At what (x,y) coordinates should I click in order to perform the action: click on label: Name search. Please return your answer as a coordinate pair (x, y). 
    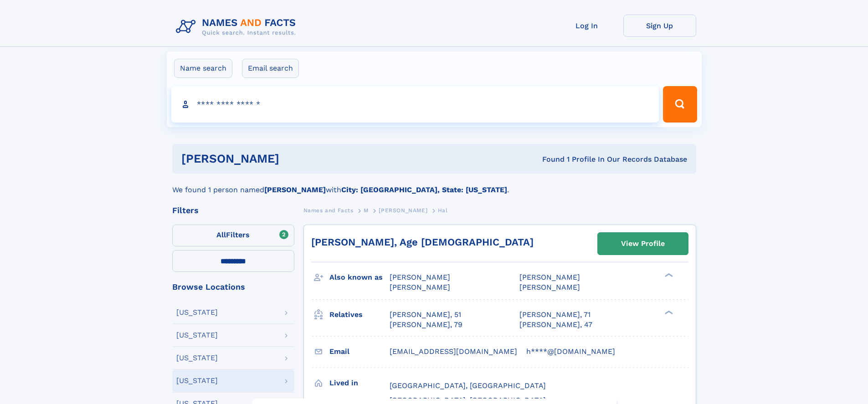
    Looking at the image, I should click on (203, 69).